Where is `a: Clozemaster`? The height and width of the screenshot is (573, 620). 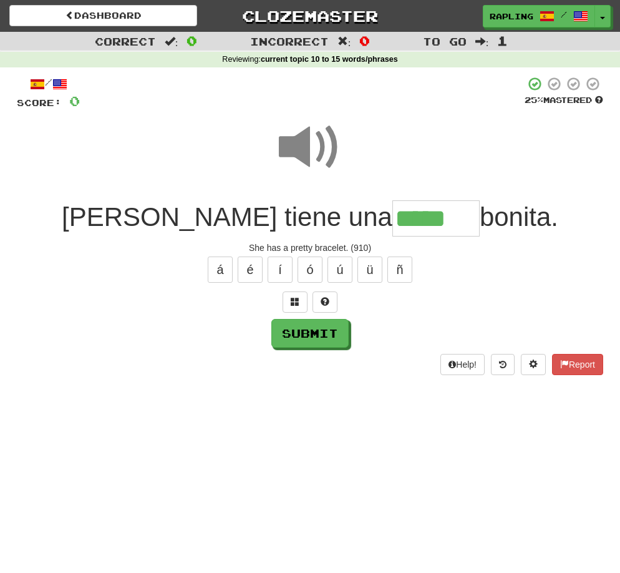 a: Clozemaster is located at coordinates (310, 16).